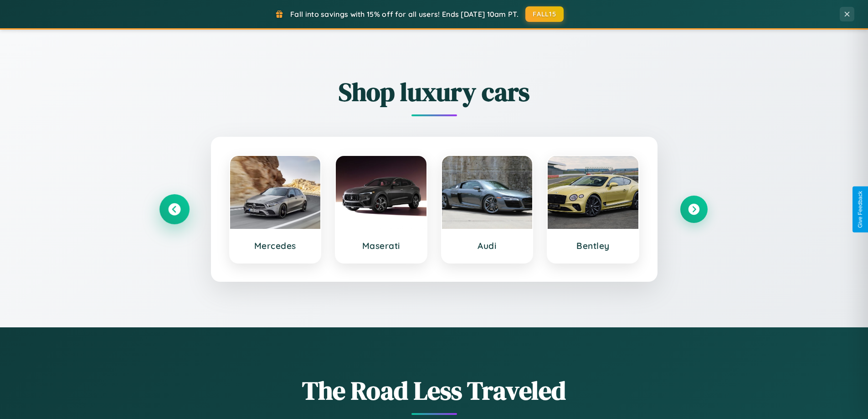 This screenshot has width=868, height=419. What do you see at coordinates (434, 92) in the screenshot?
I see `h2: Shop luxury cars` at bounding box center [434, 92].